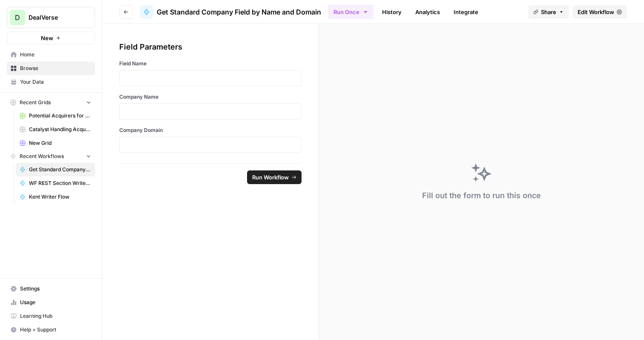 The width and height of the screenshot is (644, 340). I want to click on span: Potential Acquirers for Deep Instinct, so click(60, 116).